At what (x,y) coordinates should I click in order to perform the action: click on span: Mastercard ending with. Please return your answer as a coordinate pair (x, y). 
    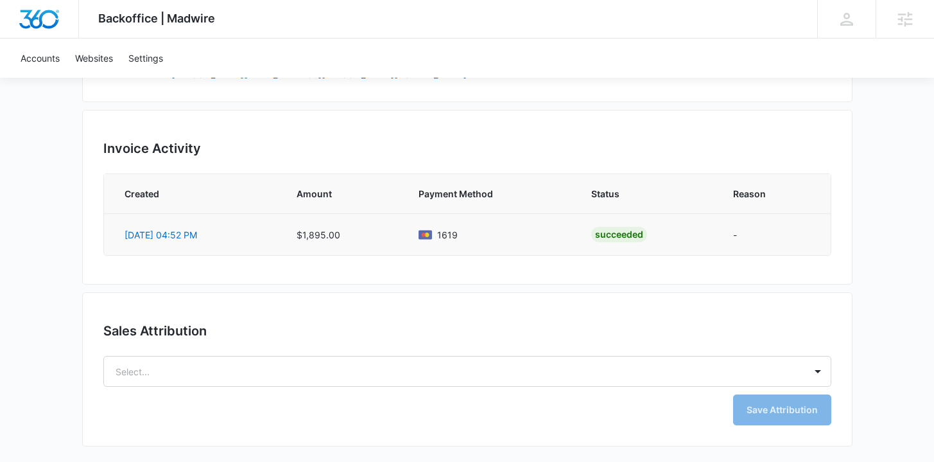
    Looking at the image, I should click on (448, 234).